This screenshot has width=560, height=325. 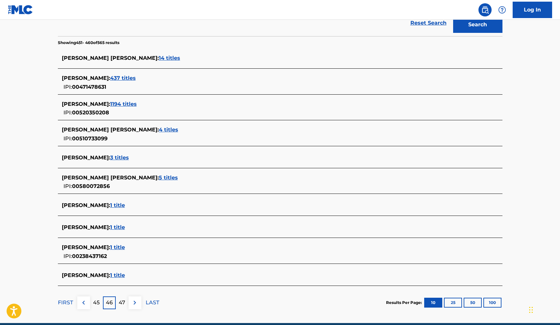 What do you see at coordinates (152, 303) in the screenshot?
I see `p: LAST` at bounding box center [152, 303].